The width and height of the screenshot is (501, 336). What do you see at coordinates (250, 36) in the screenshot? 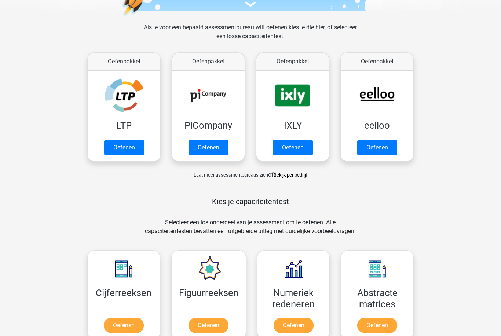
I see `div: Als je voor een bepaald assessmentbureau wilt oefenen kies je die hier, of selecteer een losse ca...` at bounding box center [250, 36].